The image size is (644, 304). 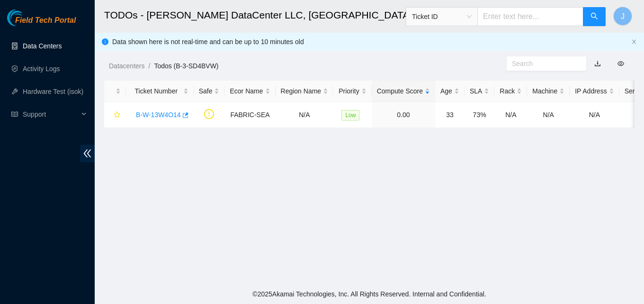 What do you see at coordinates (369, 294) in the screenshot?
I see `footer: © 2025 Akamai Technologies, Inc. All Rights Reserved. Internal and Confidential.` at bounding box center [369, 294].